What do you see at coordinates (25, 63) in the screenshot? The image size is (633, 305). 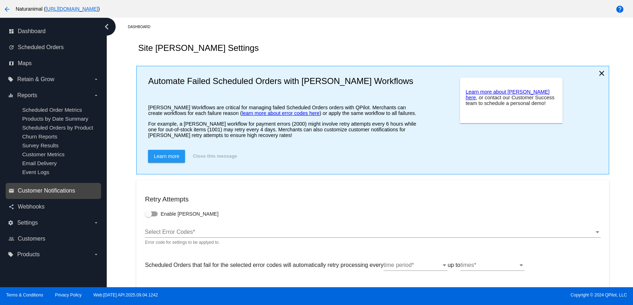 I see `span: Maps` at bounding box center [25, 63].